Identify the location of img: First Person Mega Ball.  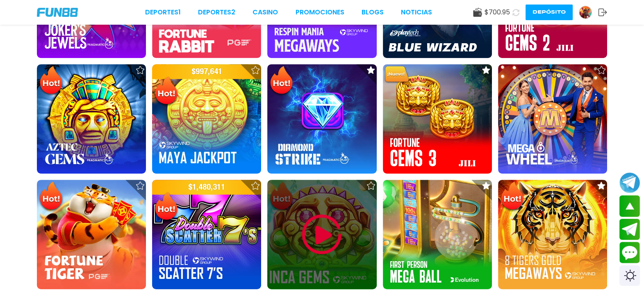
(437, 234).